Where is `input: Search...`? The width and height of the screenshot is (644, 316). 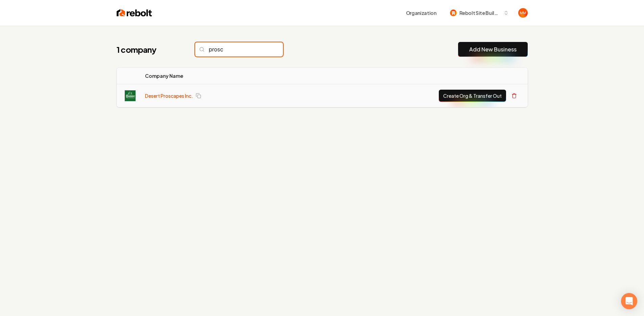
input: Search... is located at coordinates (239, 49).